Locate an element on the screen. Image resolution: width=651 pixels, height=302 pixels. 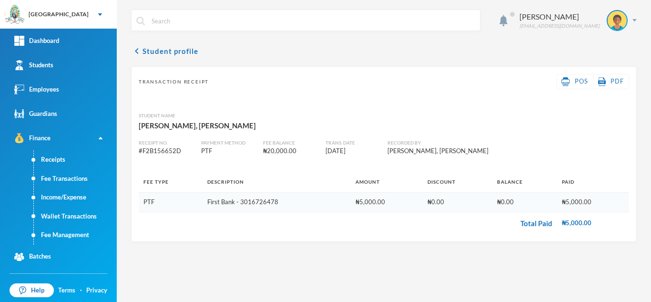
th: Fee Type is located at coordinates (171, 182).